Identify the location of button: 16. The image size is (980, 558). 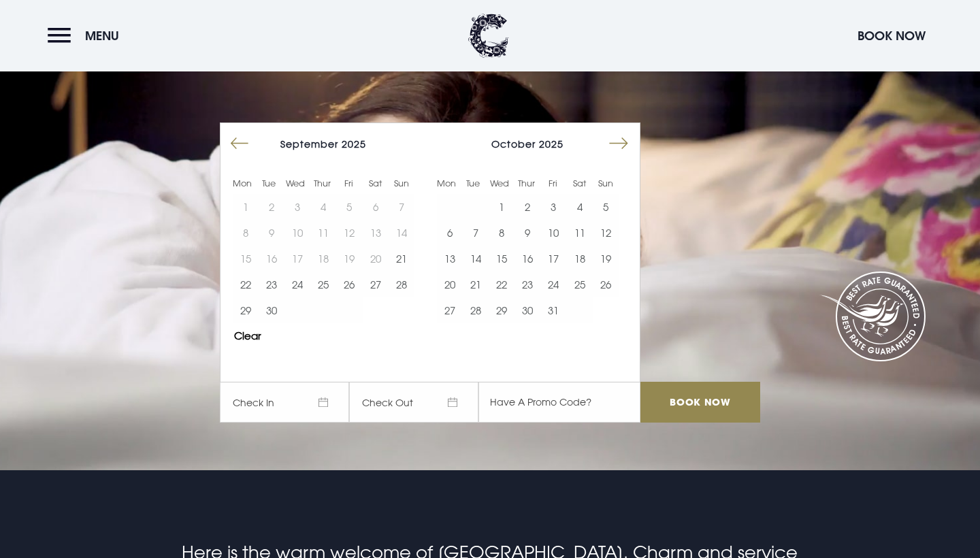
(528, 259).